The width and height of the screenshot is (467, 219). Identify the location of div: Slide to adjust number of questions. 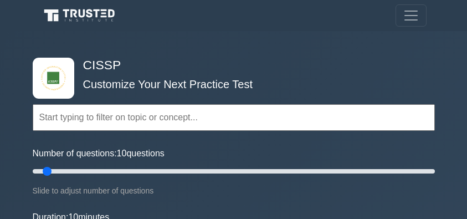
(234, 191).